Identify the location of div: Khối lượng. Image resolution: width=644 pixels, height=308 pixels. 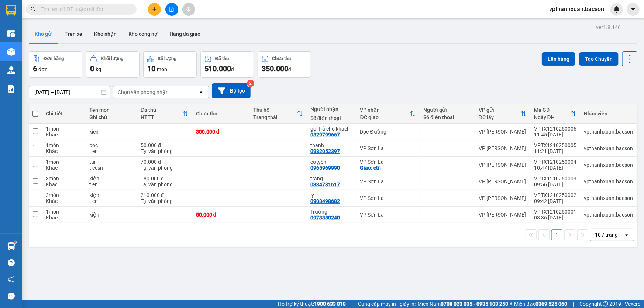
(112, 59).